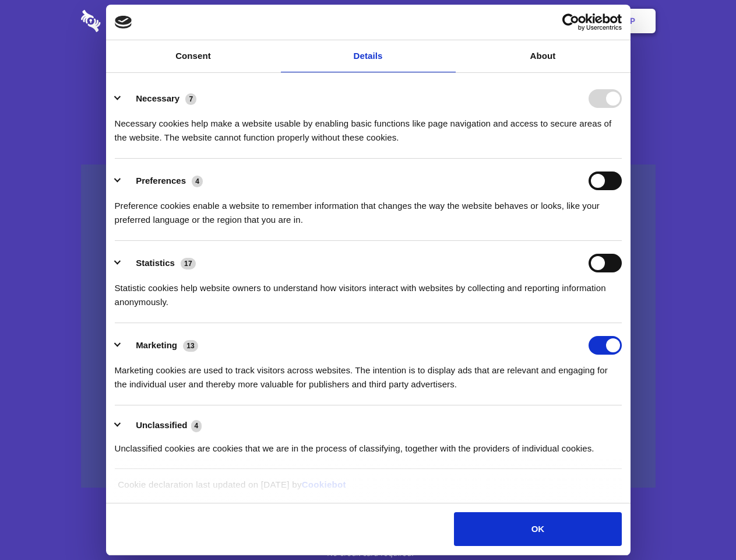 The image size is (736, 560). I want to click on a: Details, so click(368, 56).